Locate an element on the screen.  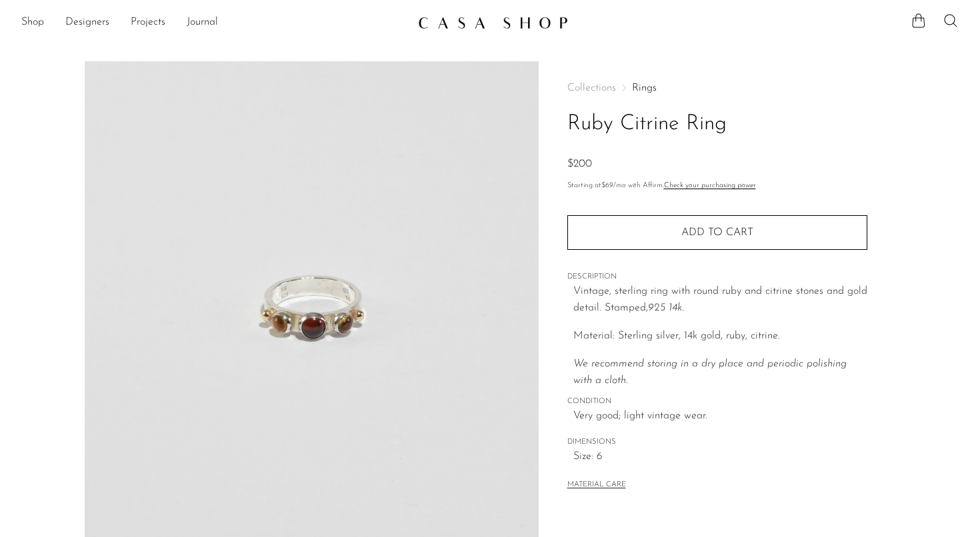
span: Size: 6 is located at coordinates (720, 457).